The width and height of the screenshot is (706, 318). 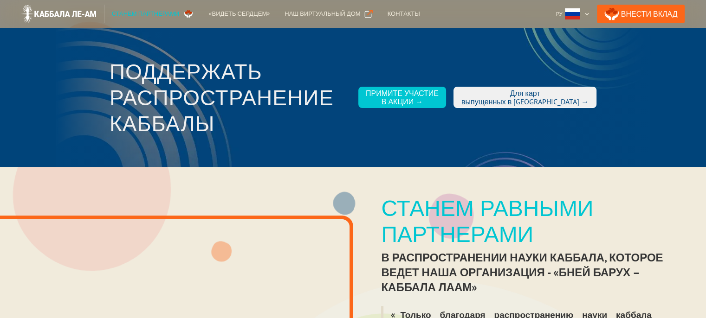 What do you see at coordinates (153, 14) in the screenshot?
I see `a: Станем партнерами` at bounding box center [153, 14].